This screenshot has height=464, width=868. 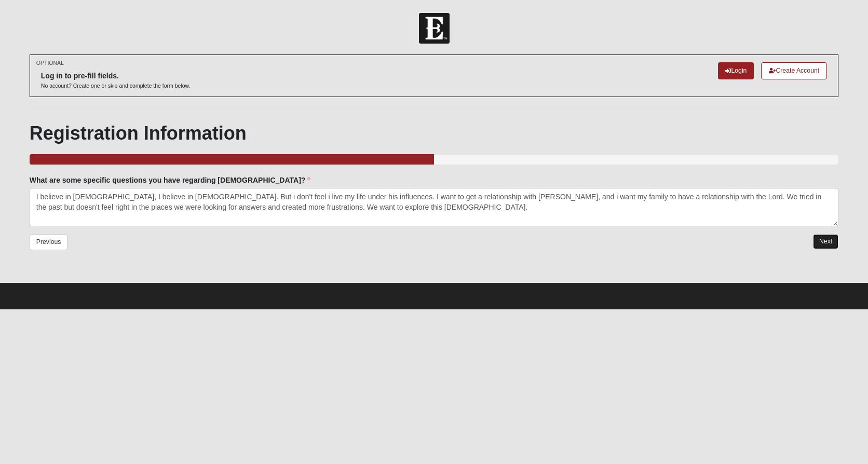 What do you see at coordinates (735, 70) in the screenshot?
I see `a: Login` at bounding box center [735, 70].